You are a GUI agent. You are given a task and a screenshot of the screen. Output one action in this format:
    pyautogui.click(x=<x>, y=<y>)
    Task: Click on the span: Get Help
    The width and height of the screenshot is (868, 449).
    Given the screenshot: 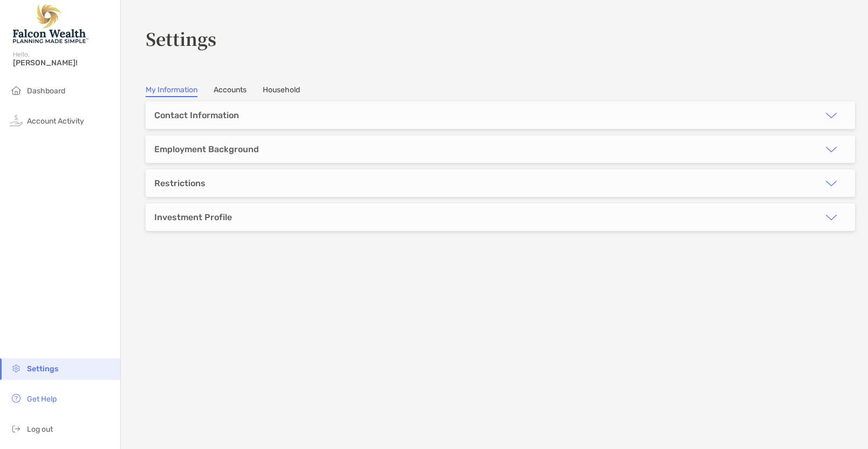 What is the action you would take?
    pyautogui.click(x=41, y=399)
    